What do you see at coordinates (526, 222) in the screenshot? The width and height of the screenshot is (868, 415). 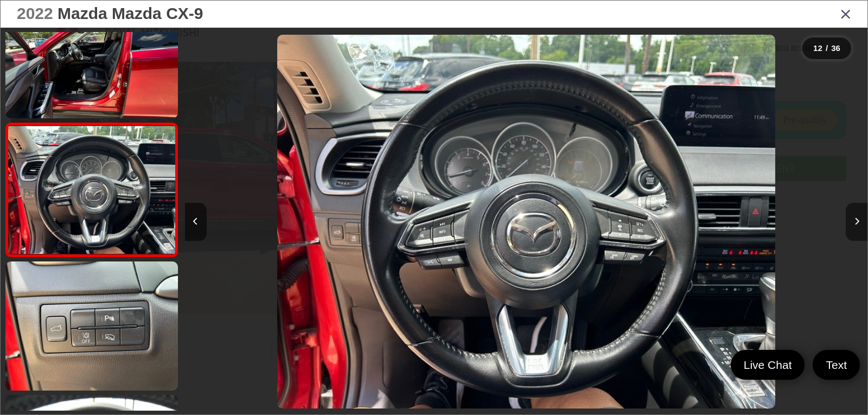 I see `div: 2022 Mazda Mazda CX-9 Touring 11` at bounding box center [526, 222].